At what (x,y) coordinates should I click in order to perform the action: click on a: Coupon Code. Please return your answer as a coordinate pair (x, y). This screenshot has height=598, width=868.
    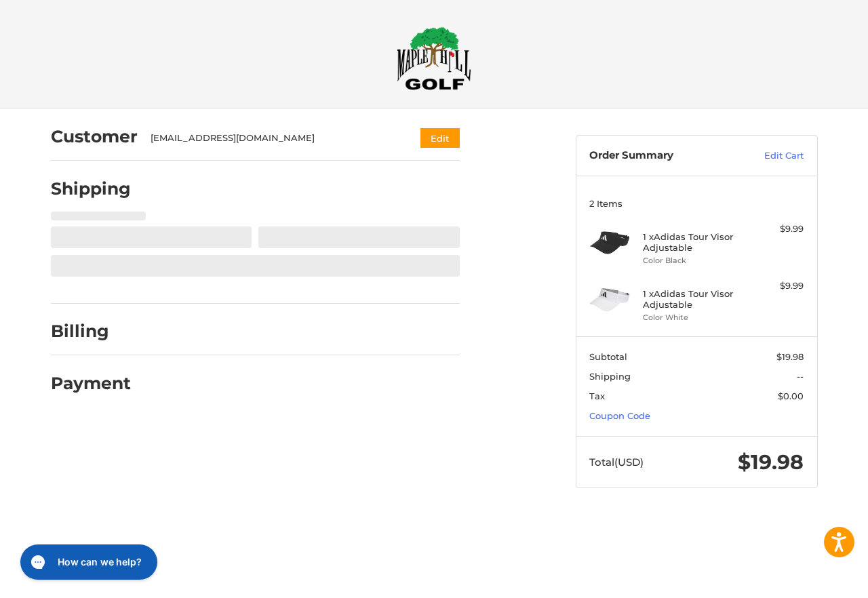
    Looking at the image, I should click on (620, 416).